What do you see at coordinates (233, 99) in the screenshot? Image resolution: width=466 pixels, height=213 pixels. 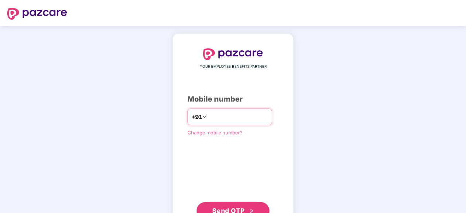 I see `div: Mobile number` at bounding box center [233, 99].